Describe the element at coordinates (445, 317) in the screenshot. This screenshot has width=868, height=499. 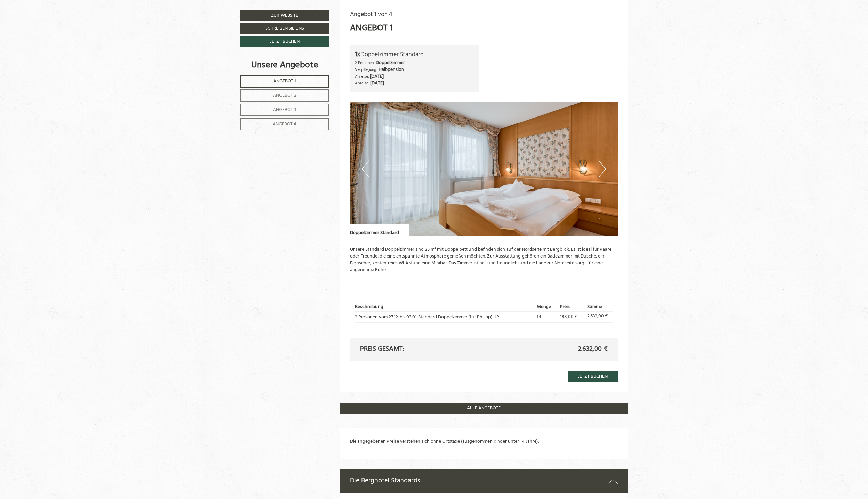
I see `td: 2 Personen vom 27.12. bis 03.01. Standard Doppelzimmer (für Philipp) HP` at that location.